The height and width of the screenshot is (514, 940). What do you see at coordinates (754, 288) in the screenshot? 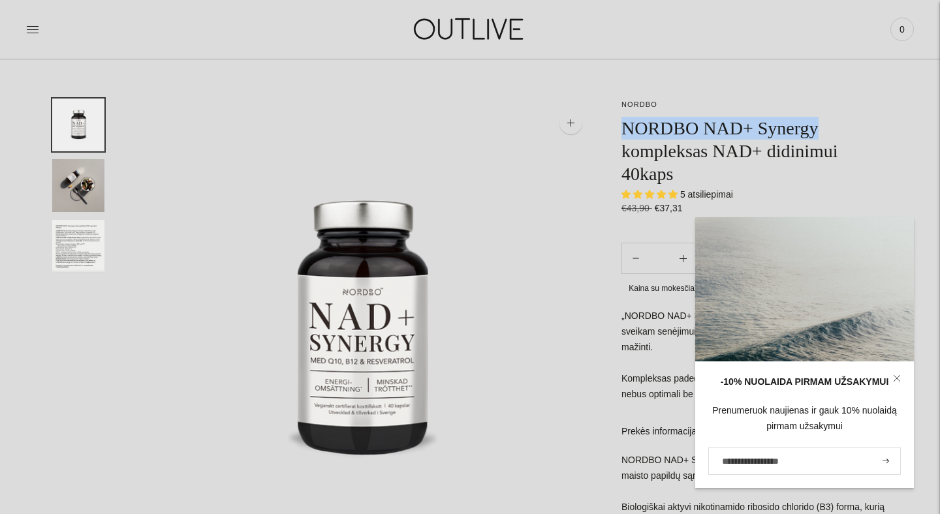
I see `div: Kaina su mokesčiais. apskaičiuojama apmokėjimo metu.` at bounding box center [754, 288].